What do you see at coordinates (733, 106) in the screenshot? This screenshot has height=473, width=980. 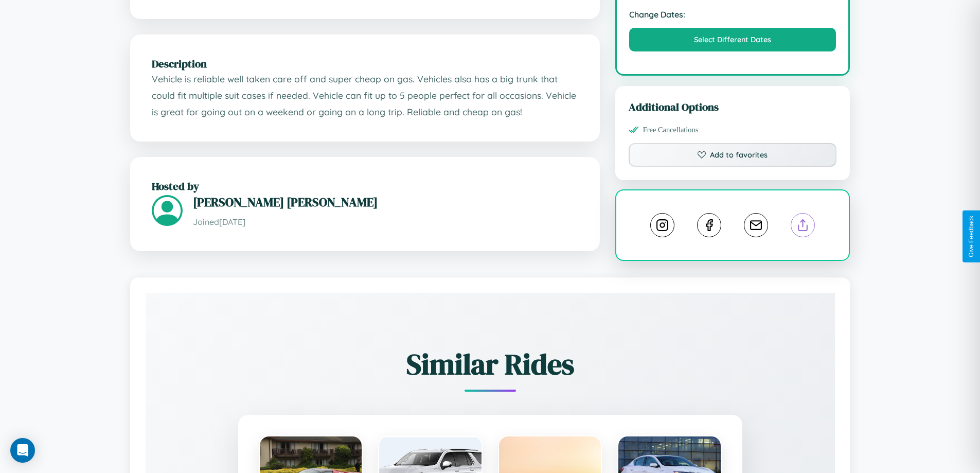 I see `h3: Additional Options` at bounding box center [733, 106].